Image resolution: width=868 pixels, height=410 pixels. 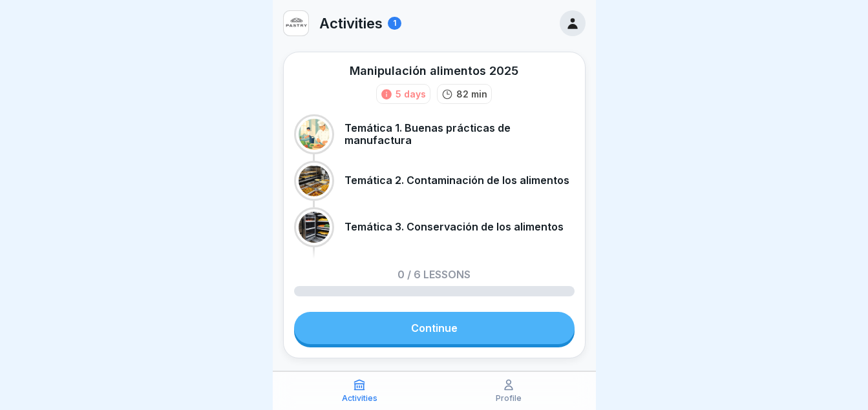 I want to click on div: Manipulación alimentos 2025, so click(x=434, y=71).